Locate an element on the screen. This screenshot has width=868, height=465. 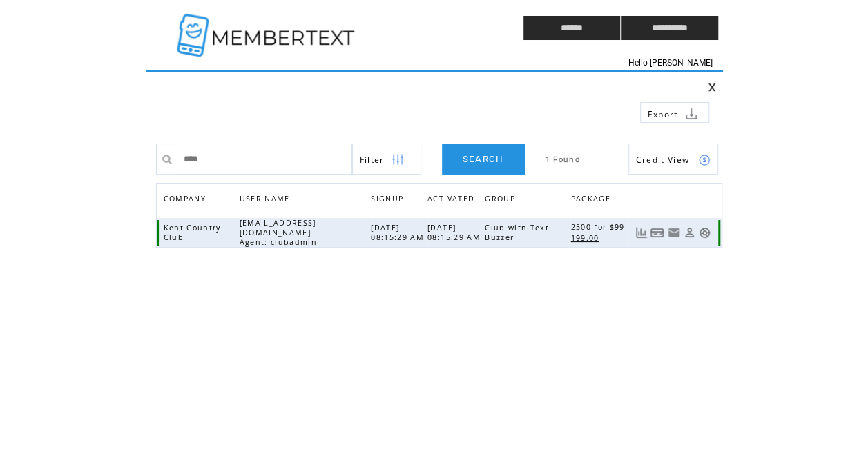
a: SEARCH is located at coordinates (484, 159).